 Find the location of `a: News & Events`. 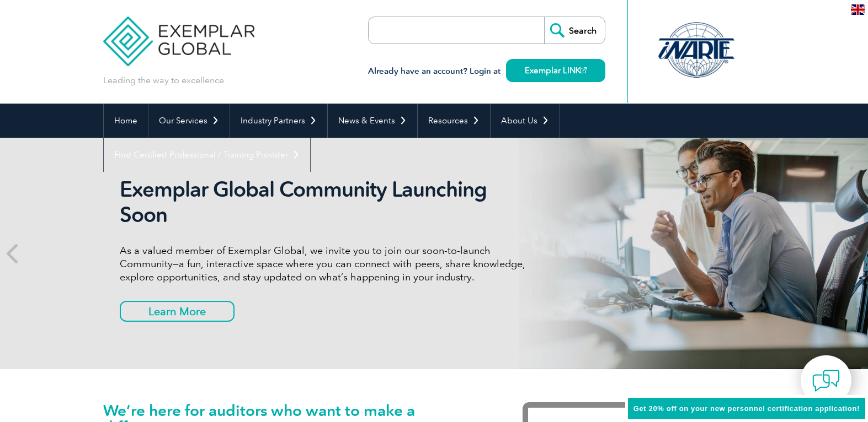

a: News & Events is located at coordinates (372, 121).